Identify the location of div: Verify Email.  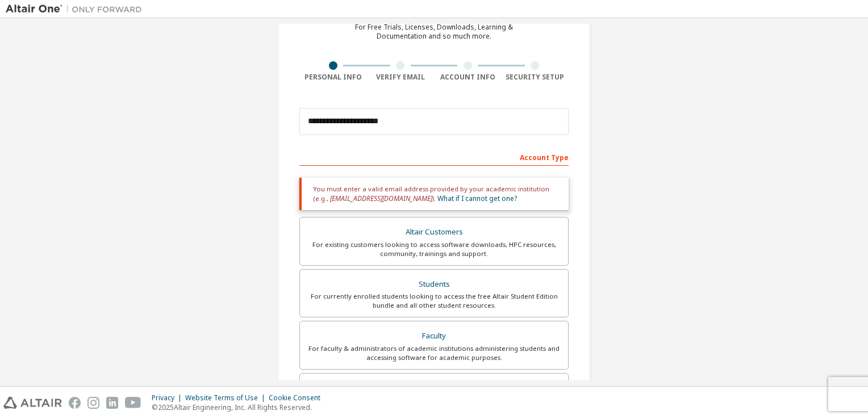
(401, 78).